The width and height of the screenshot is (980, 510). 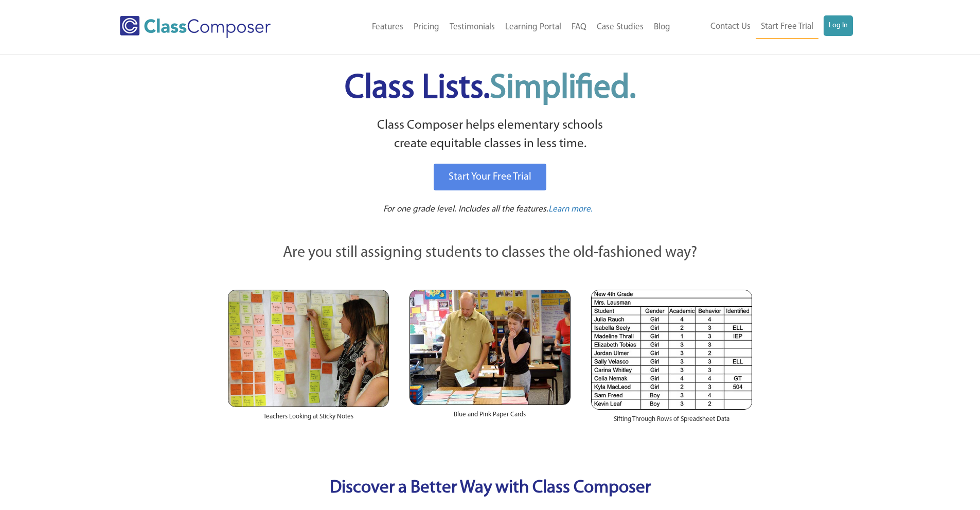 What do you see at coordinates (730, 27) in the screenshot?
I see `a: Contact Us` at bounding box center [730, 27].